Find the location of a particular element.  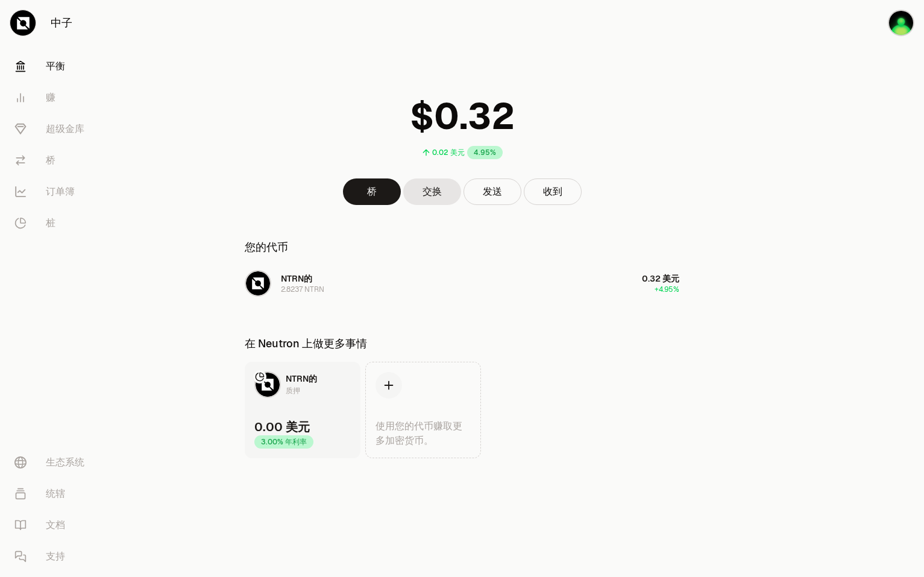

div: 0.02 美元 is located at coordinates (449, 152).